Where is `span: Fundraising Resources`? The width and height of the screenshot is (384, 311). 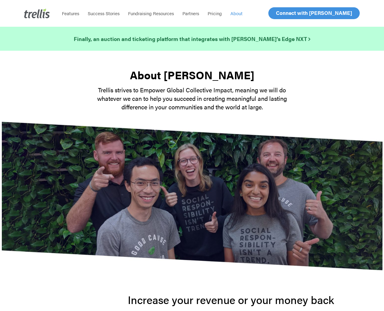 span: Fundraising Resources is located at coordinates (151, 13).